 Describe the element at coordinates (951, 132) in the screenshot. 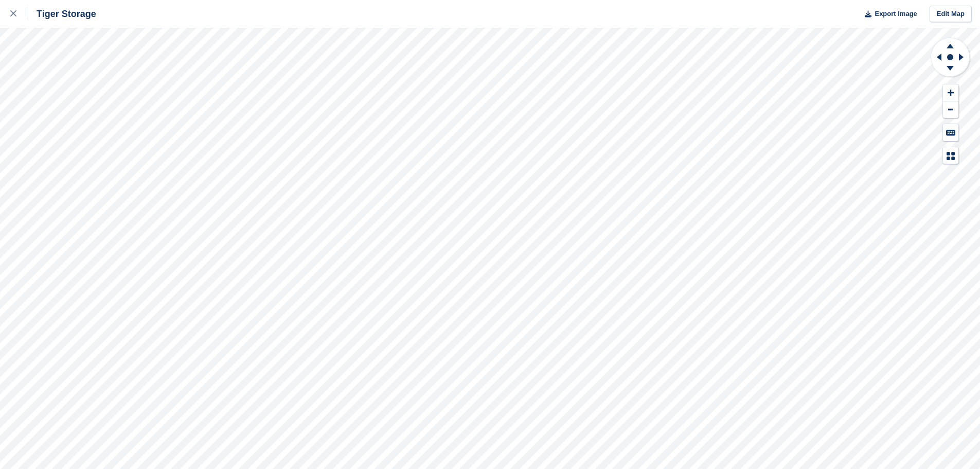

I see `button: Keyboard Shortcuts` at that location.